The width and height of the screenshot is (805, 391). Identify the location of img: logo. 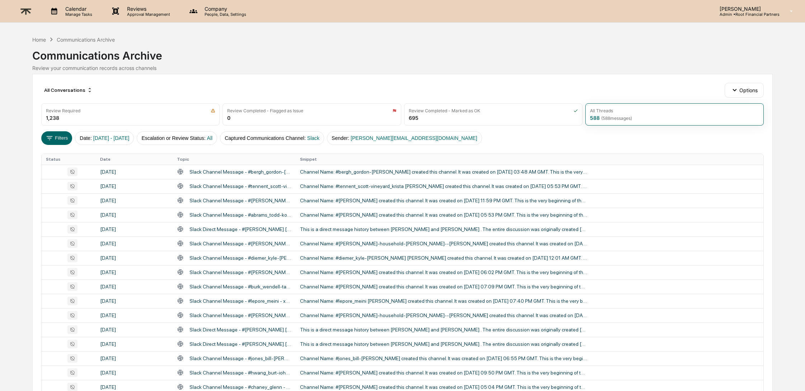
(26, 11).